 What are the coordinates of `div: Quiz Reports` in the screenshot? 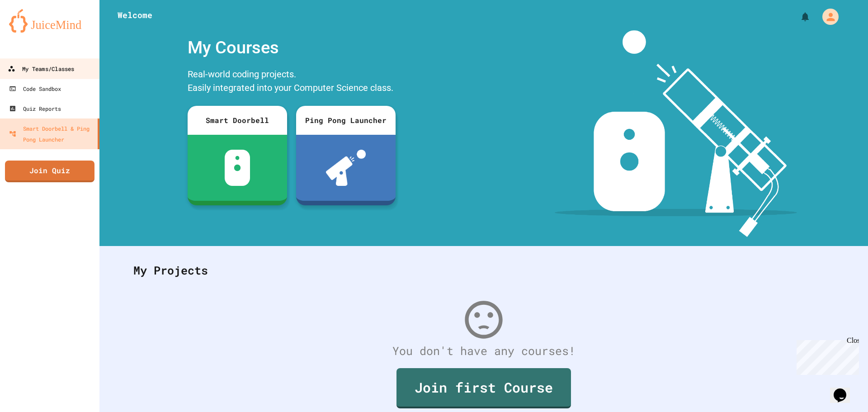 It's located at (35, 108).